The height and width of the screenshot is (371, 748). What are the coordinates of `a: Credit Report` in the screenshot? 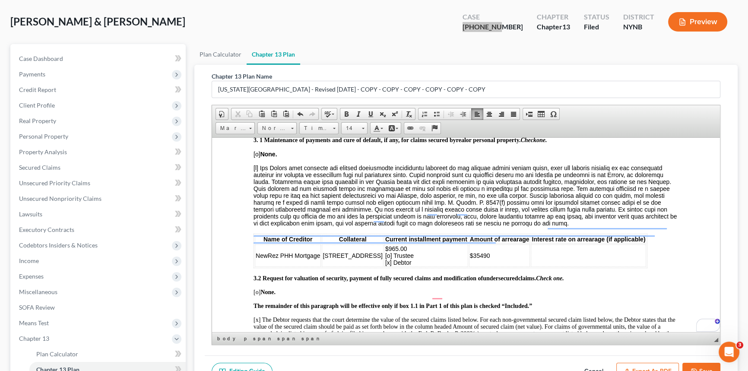 It's located at (99, 90).